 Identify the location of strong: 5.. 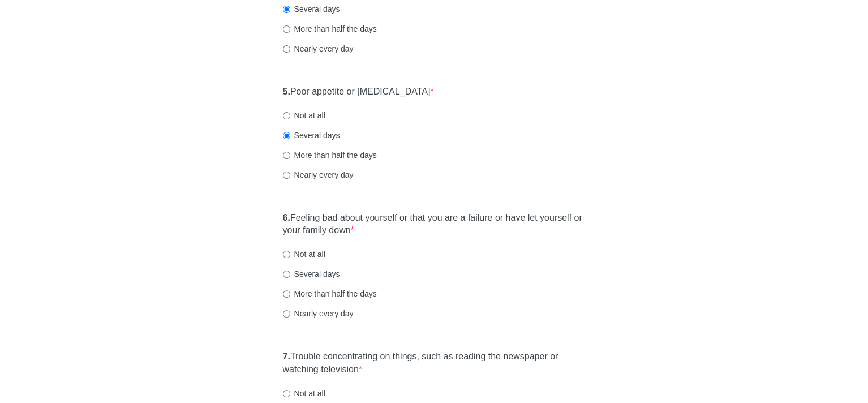
(287, 91).